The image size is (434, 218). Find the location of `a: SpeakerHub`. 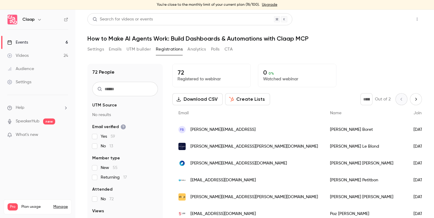

a: SpeakerHub is located at coordinates (27, 121).